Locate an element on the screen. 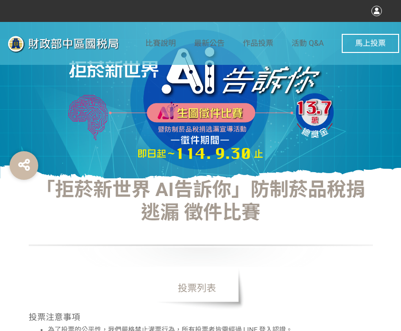 The width and height of the screenshot is (401, 331). span: 投票注意事項 is located at coordinates (54, 318).